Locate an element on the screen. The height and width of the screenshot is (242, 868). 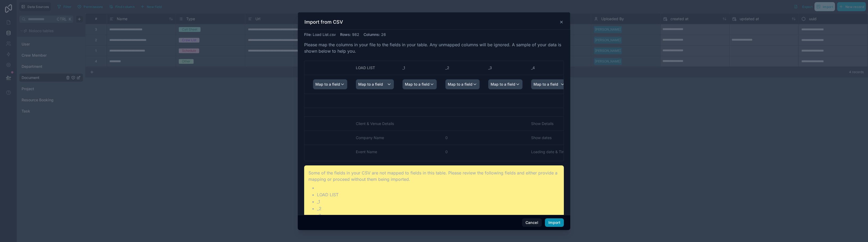
div: scrollable content is located at coordinates (434, 111).